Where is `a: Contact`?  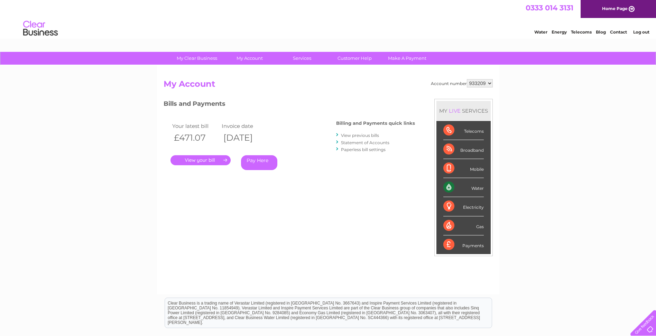 a: Contact is located at coordinates (618, 32).